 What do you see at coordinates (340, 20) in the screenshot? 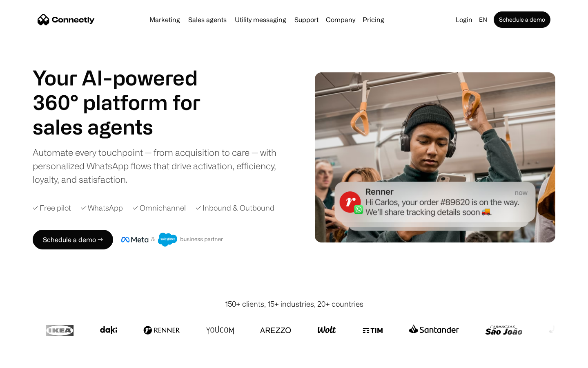
I see `div: Company` at bounding box center [340, 20].